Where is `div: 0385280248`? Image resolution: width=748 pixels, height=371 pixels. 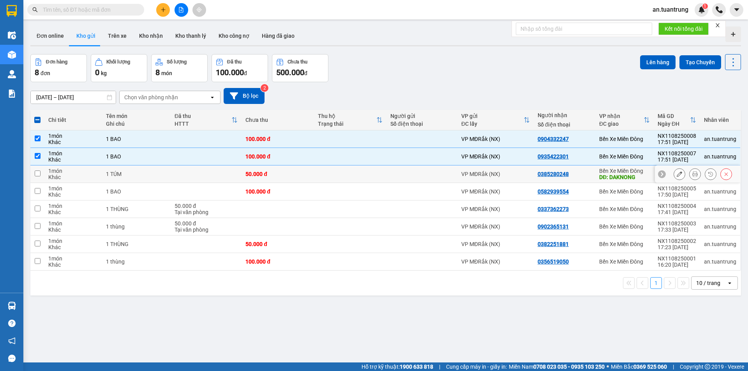 div: 0385280248 is located at coordinates (554, 174).